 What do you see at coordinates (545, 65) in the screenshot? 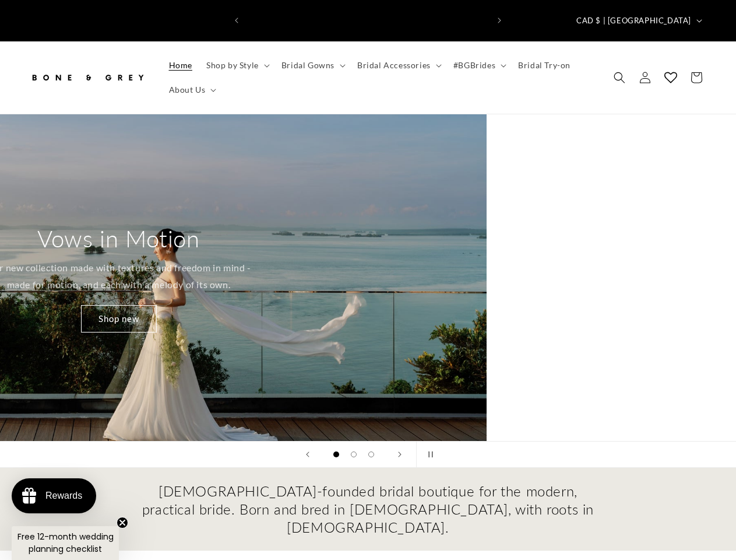
I see `span: Bridal Try-on` at bounding box center [545, 65].